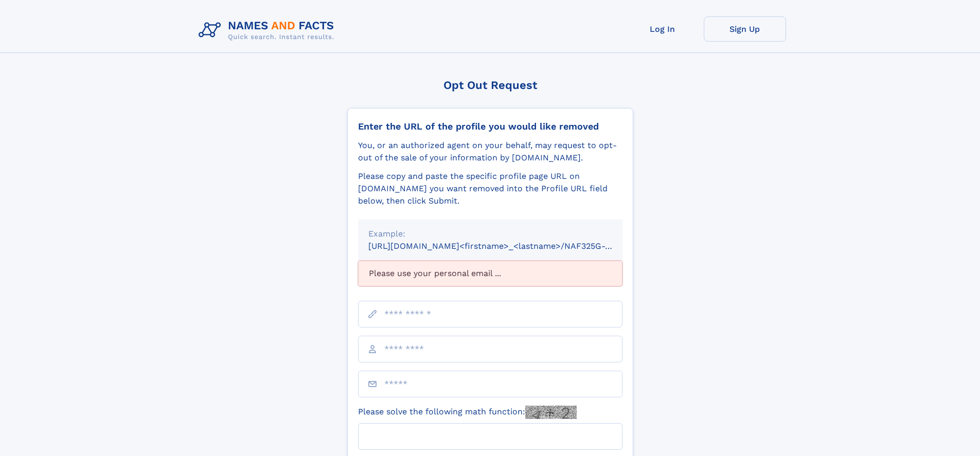 The height and width of the screenshot is (456, 980). I want to click on div: Example:, so click(490, 234).